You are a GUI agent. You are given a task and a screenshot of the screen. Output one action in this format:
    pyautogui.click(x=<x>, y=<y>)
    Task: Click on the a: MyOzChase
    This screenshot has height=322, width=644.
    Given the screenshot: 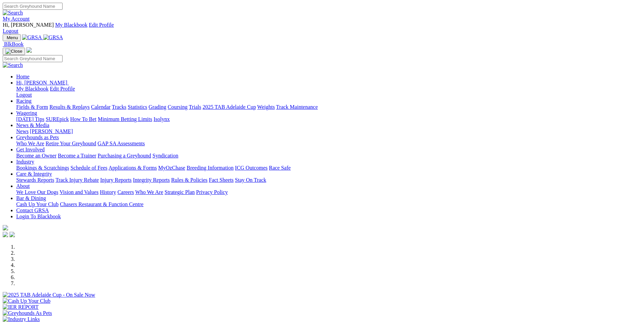 What is the action you would take?
    pyautogui.click(x=172, y=167)
    